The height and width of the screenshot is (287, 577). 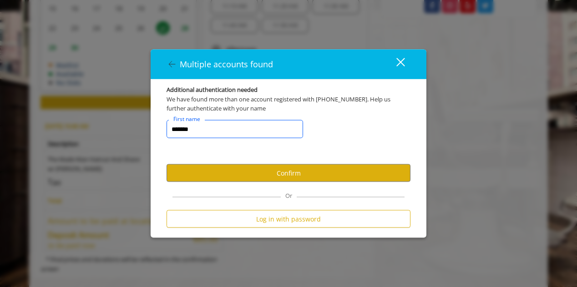 What do you see at coordinates (289, 196) in the screenshot?
I see `span: Or` at bounding box center [289, 196].